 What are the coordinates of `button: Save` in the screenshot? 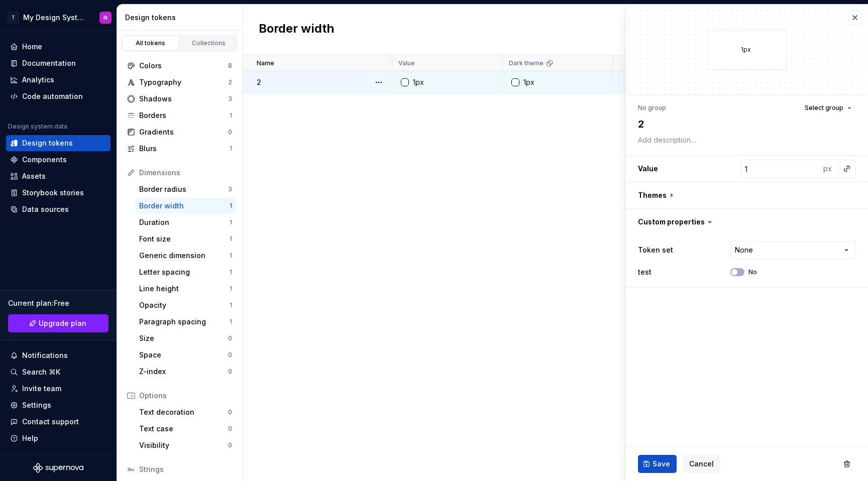 It's located at (657, 464).